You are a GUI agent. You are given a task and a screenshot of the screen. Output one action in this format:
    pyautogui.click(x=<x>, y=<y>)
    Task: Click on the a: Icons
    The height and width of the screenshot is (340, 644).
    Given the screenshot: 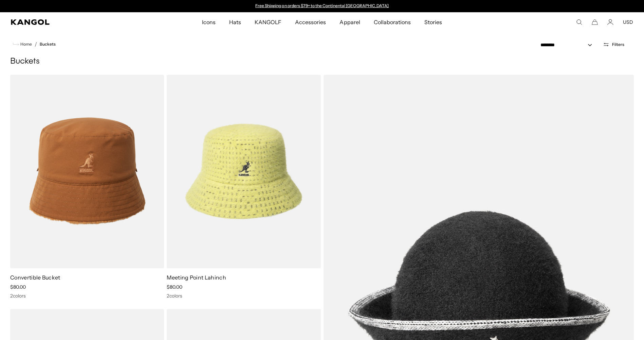 What is the action you would take?
    pyautogui.click(x=209, y=22)
    